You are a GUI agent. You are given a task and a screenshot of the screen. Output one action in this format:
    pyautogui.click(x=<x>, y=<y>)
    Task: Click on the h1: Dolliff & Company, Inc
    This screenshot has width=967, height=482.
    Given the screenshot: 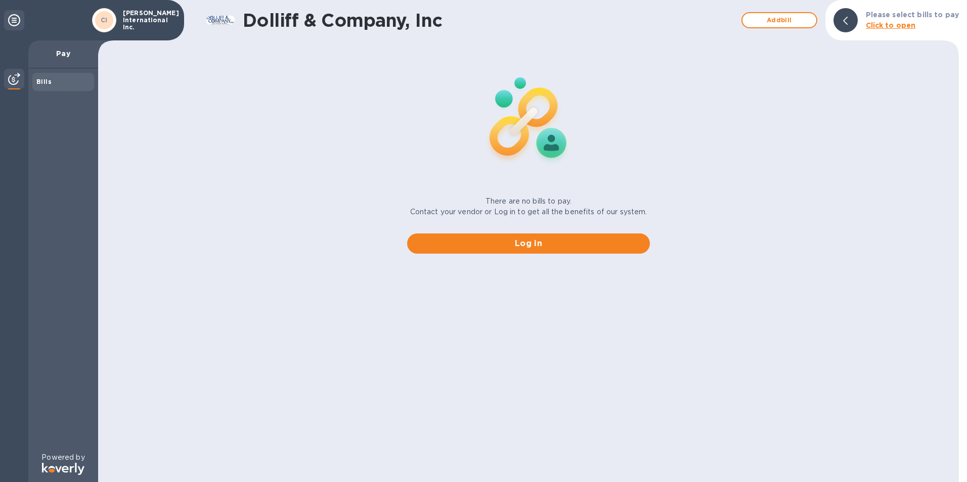 What is the action you would take?
    pyautogui.click(x=489, y=20)
    